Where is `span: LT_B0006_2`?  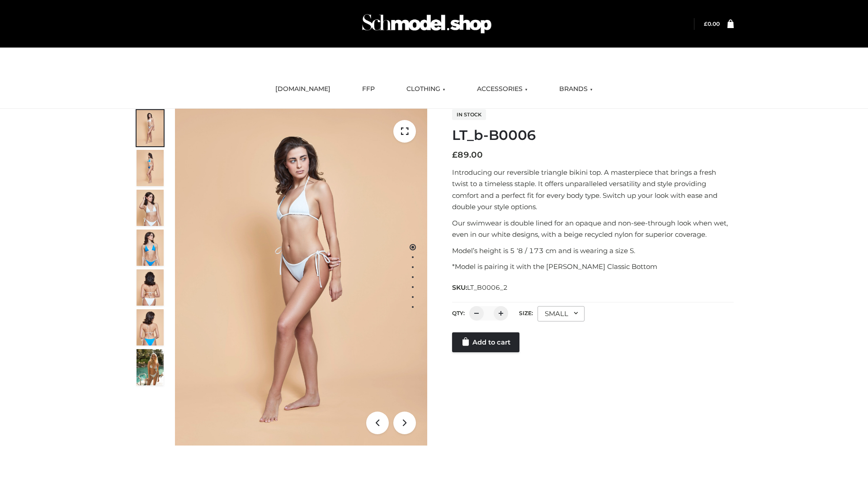 span: LT_B0006_2 is located at coordinates (488, 287).